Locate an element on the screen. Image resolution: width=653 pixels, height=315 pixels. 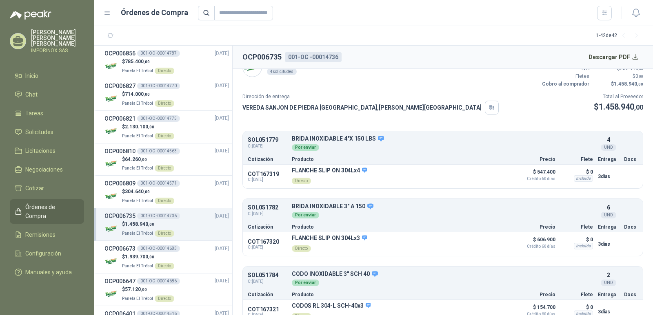
span: Chat is located at coordinates (31, 95).